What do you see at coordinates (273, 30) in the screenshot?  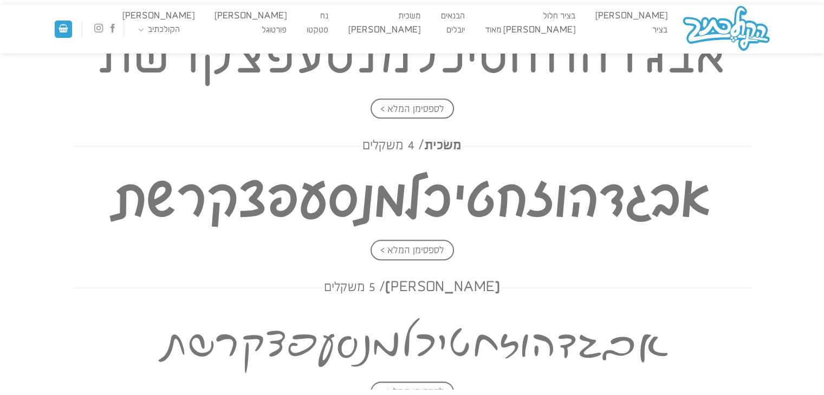 I see `a: פורטוגל` at bounding box center [273, 30].